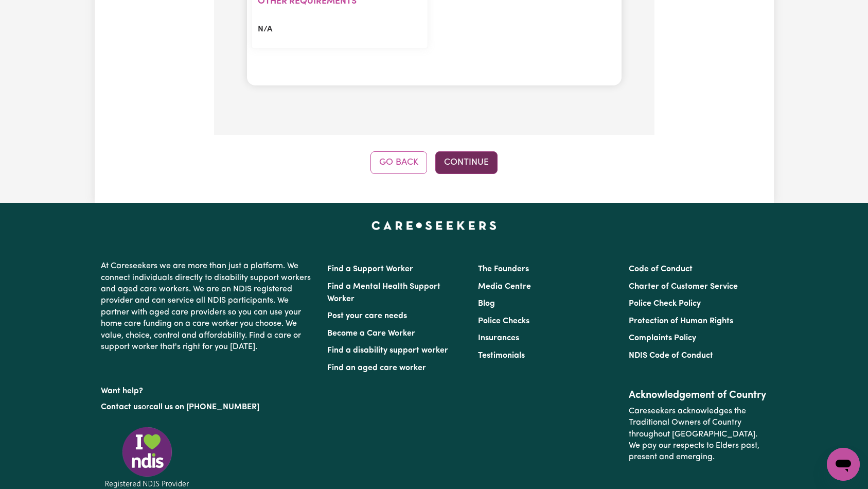 The height and width of the screenshot is (489, 868). Describe the element at coordinates (371, 334) in the screenshot. I see `a: Become a Care Worker` at that location.